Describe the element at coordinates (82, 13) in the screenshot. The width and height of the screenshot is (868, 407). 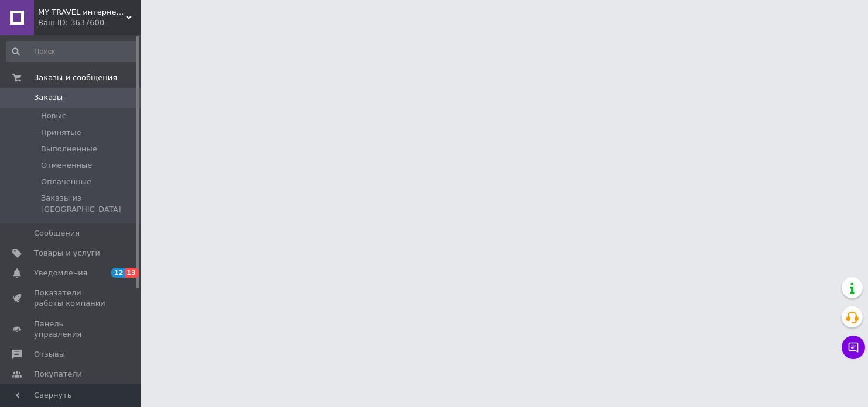
I see `span: MY TRAVEL интернет-магазин сумок, одежды и аксессуаров` at that location.